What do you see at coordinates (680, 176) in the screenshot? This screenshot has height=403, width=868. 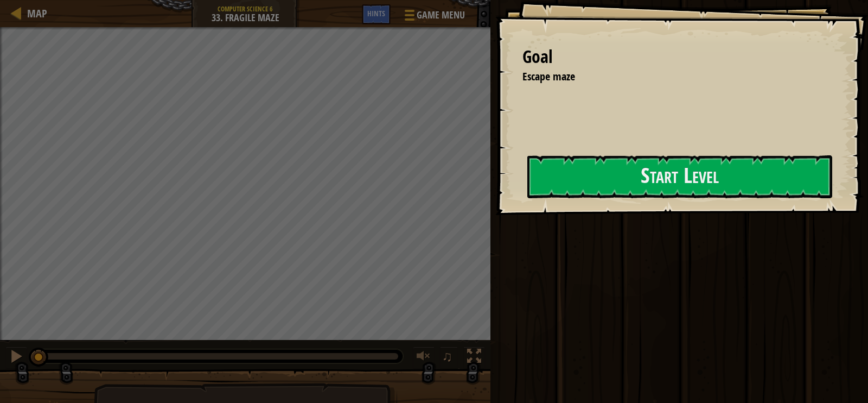 I see `button: Start Level` at bounding box center [680, 176].